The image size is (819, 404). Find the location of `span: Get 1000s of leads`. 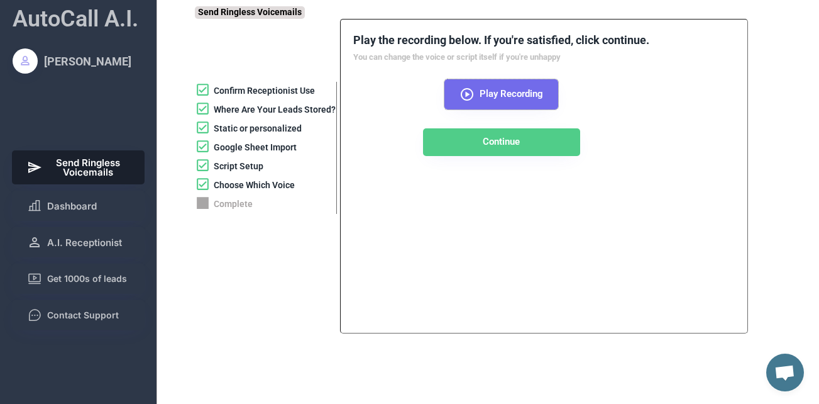

span: Get 1000s of leads is located at coordinates (87, 279).